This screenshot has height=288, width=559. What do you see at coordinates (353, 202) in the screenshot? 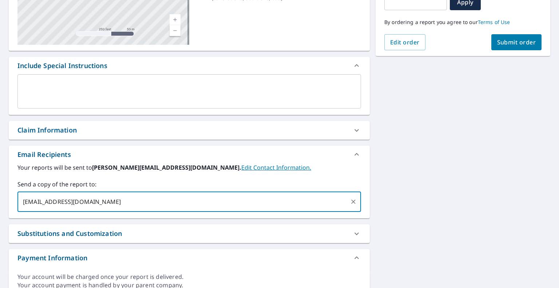
I see `button: Clear` at bounding box center [353, 202].